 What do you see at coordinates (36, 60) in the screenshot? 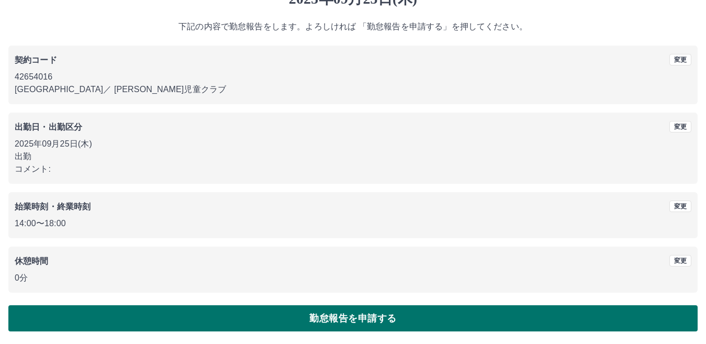
I see `b: 契約コード` at bounding box center [36, 60].